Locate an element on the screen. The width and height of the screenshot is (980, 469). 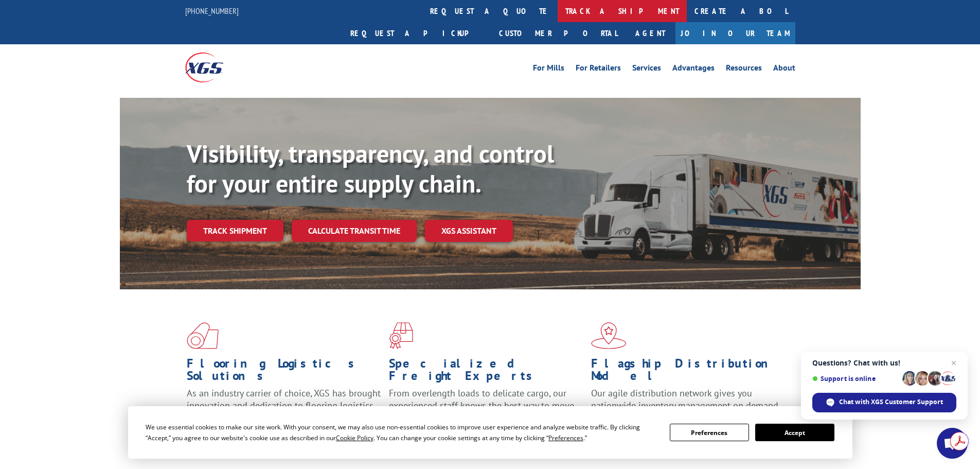
b: Visibility, transparency, and control for your entire supply chain. is located at coordinates (370, 168).